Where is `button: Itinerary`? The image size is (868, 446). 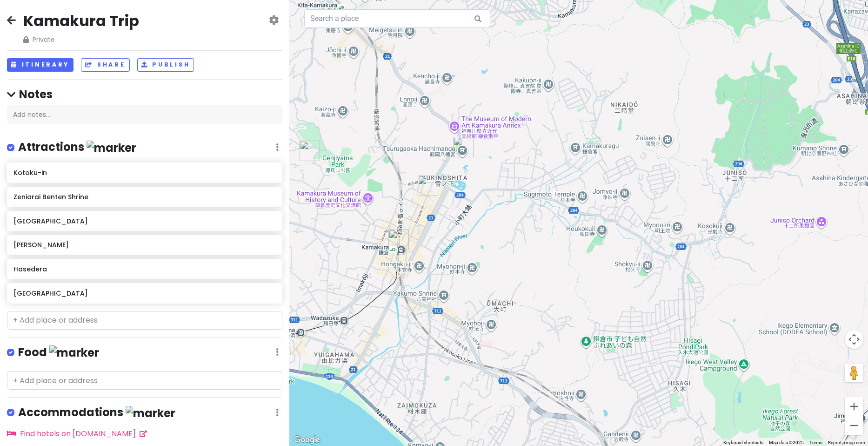 button: Itinerary is located at coordinates (40, 65).